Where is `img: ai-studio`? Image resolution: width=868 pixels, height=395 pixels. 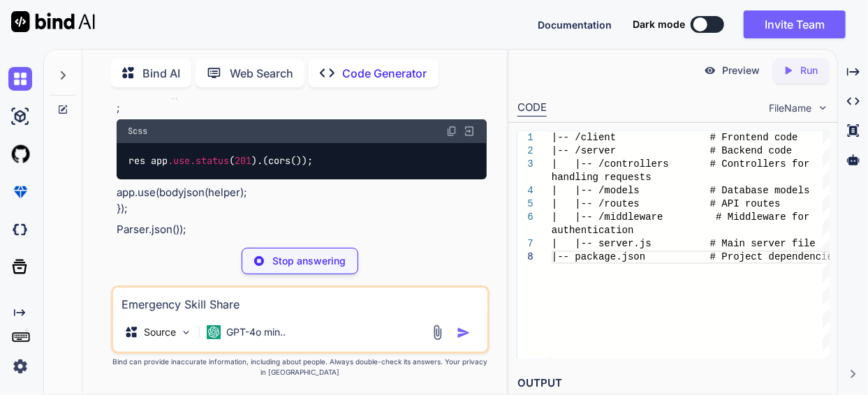 img: ai-studio is located at coordinates (20, 116).